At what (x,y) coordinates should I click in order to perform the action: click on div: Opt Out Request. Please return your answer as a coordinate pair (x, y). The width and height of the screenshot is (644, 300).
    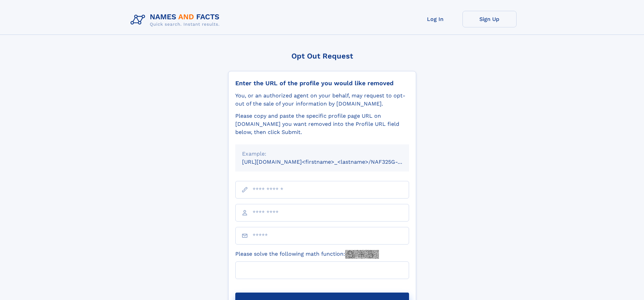
    Looking at the image, I should click on (322, 56).